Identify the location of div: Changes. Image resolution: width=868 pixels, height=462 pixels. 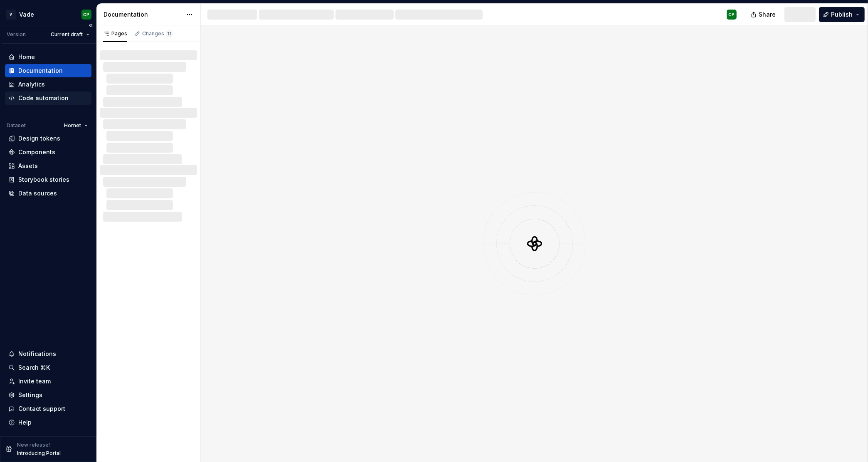
(157, 34).